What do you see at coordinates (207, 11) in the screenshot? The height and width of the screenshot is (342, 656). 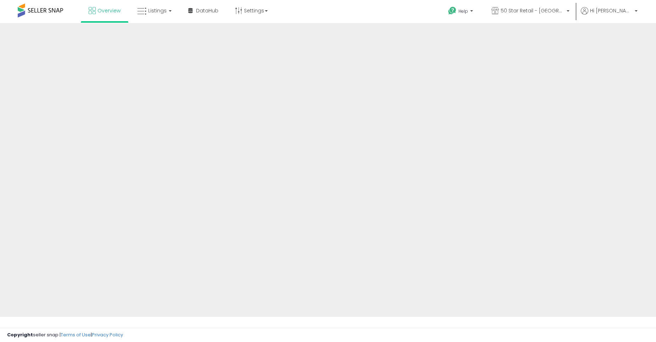 I see `span: DataHub` at bounding box center [207, 11].